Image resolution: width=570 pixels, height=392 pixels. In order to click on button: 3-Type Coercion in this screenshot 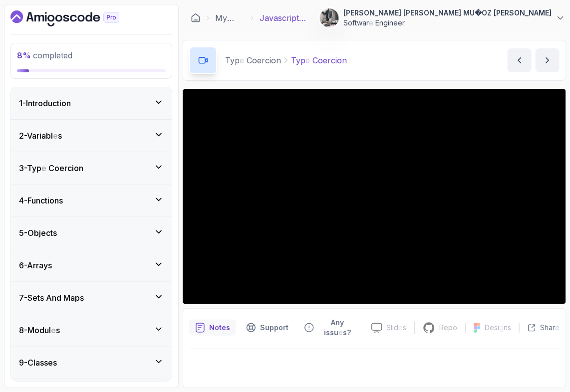, I will do `click(91, 168)`.